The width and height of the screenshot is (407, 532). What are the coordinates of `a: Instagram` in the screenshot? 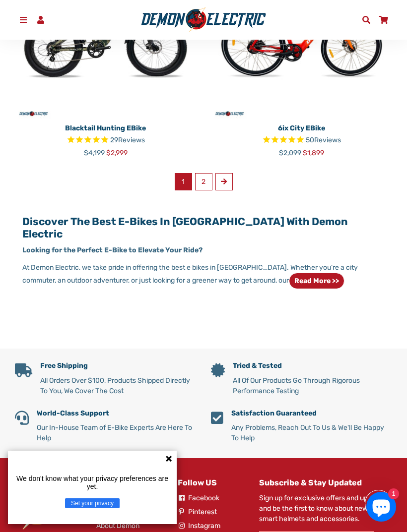 It's located at (199, 526).